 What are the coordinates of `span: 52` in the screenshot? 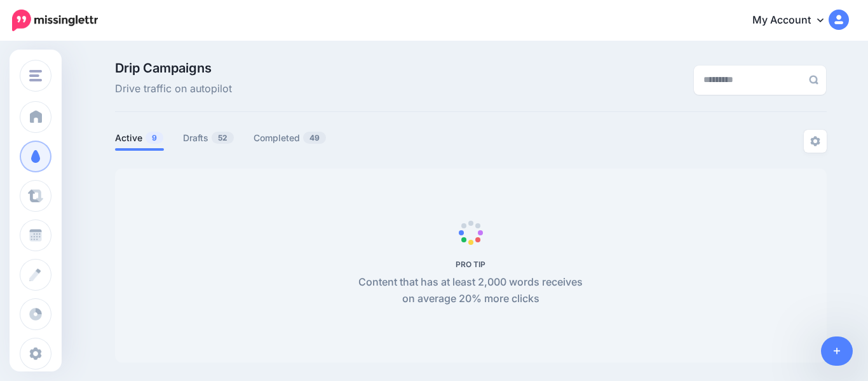 It's located at (223, 137).